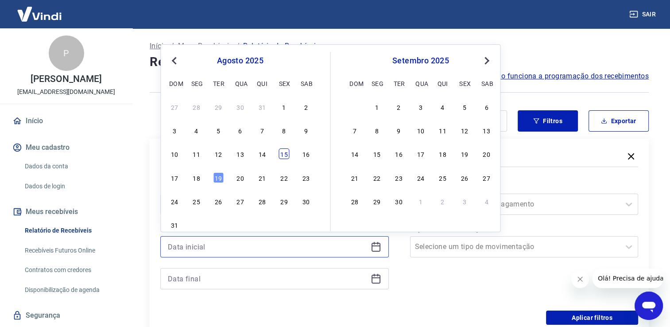  Describe the element at coordinates (443, 154) in the screenshot. I see `div: Choose quinta-feira, 18 de setembro de 2025` at that location.